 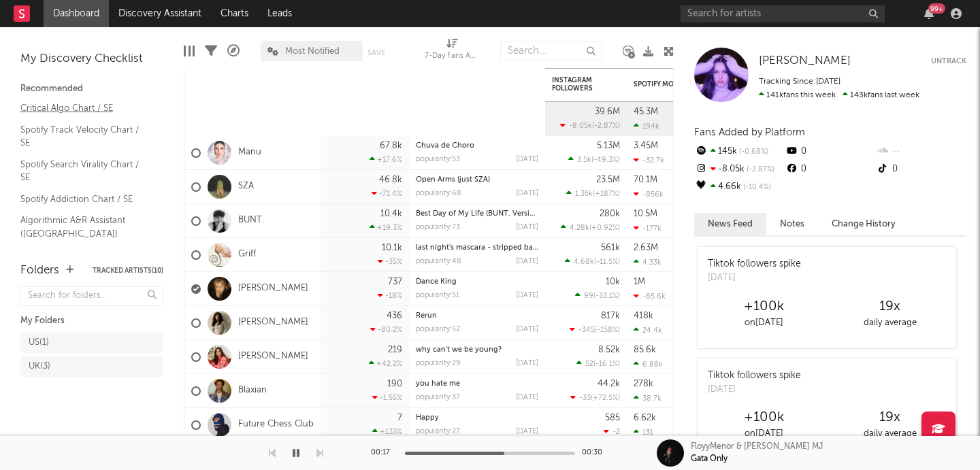 What do you see at coordinates (645, 418) in the screenshot?
I see `div: 6.62k` at bounding box center [645, 418].